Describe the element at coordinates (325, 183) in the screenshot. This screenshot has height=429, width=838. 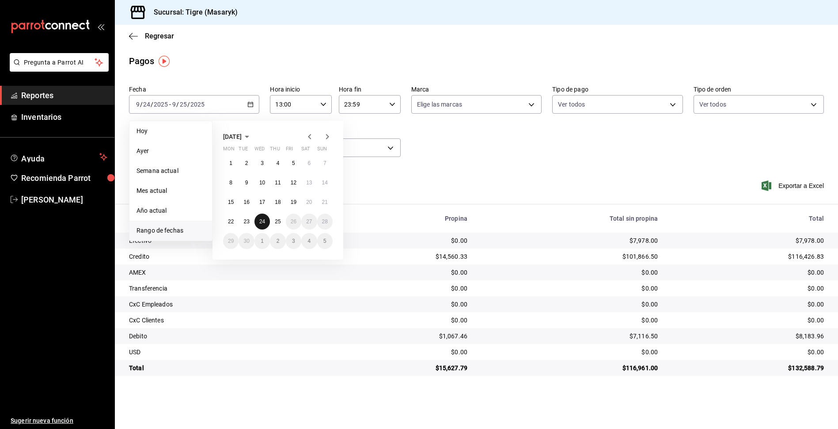
I see `abbr: September 14, 2025` at that location.